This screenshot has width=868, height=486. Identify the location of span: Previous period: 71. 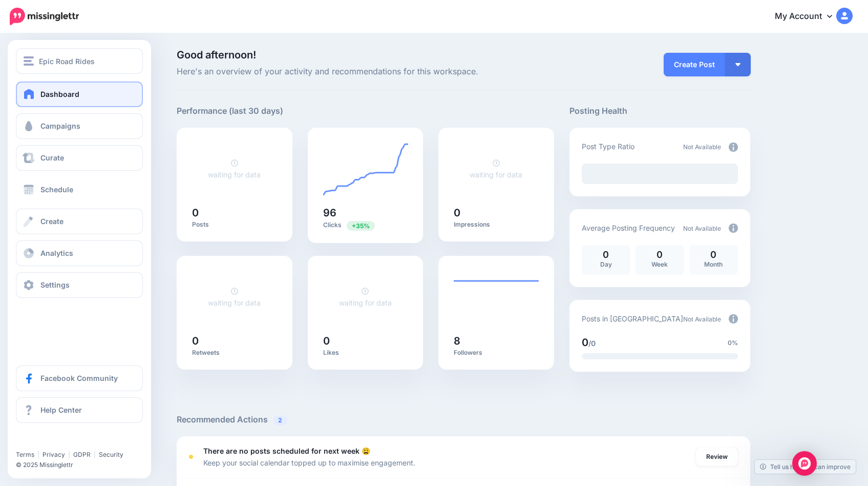
(361, 226).